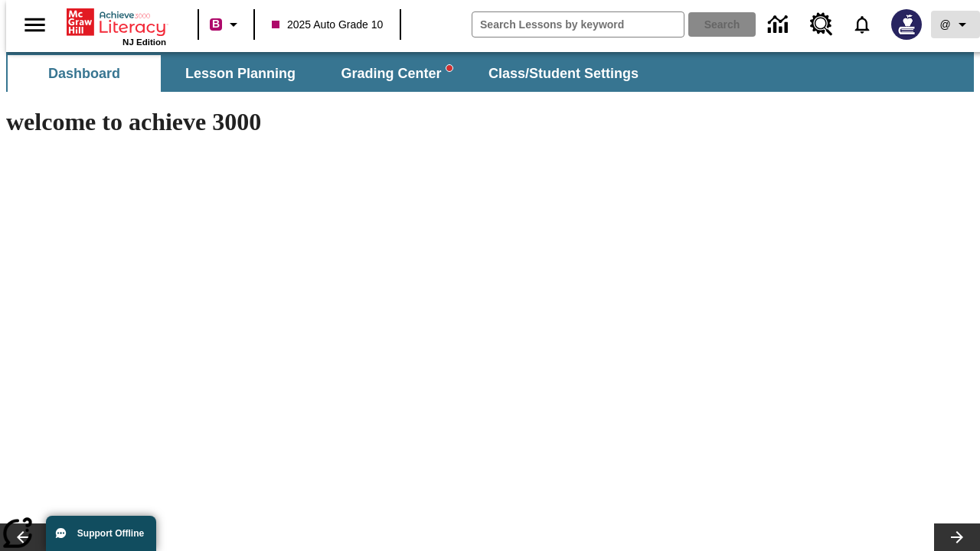  I want to click on h1: welcome to achieve 3000, so click(337, 122).